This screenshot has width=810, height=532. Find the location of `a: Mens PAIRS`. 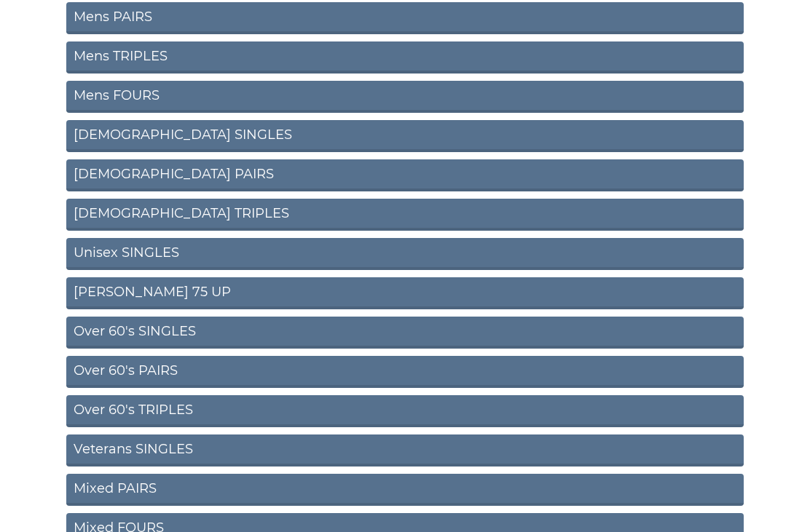

a: Mens PAIRS is located at coordinates (405, 18).